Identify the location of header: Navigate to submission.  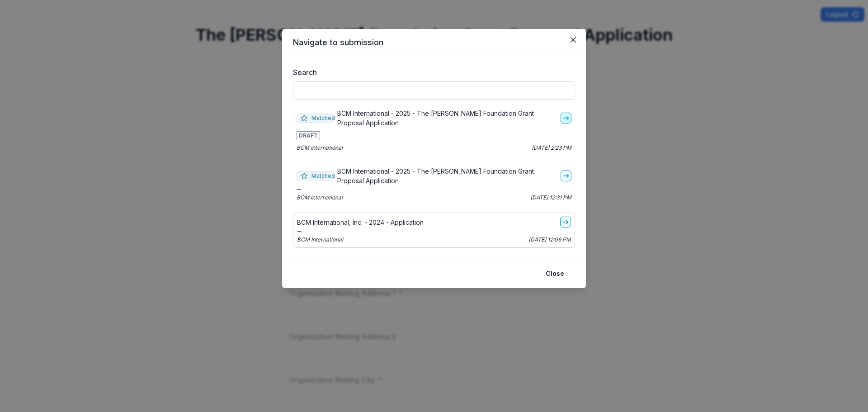
(434, 42).